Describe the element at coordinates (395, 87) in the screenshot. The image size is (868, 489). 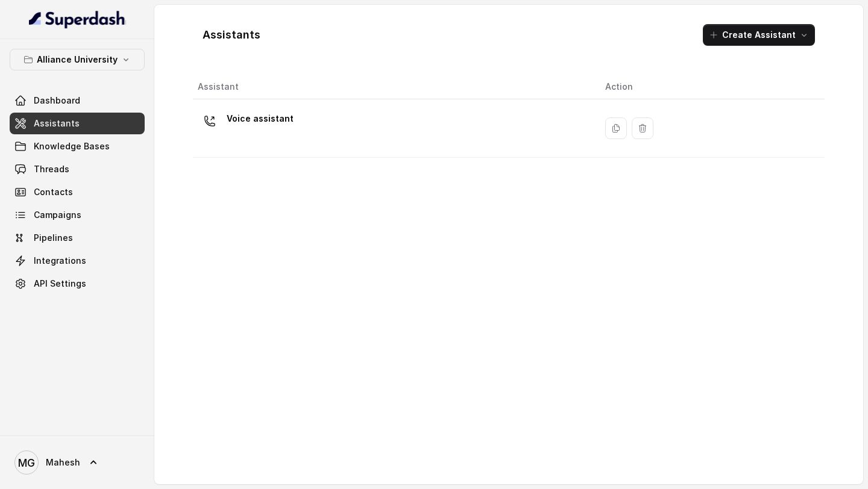
I see `th: Assistant` at that location.